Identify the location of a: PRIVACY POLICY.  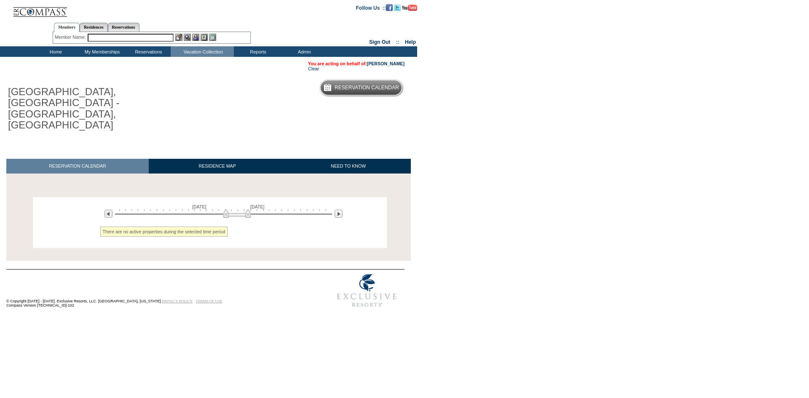
(177, 301).